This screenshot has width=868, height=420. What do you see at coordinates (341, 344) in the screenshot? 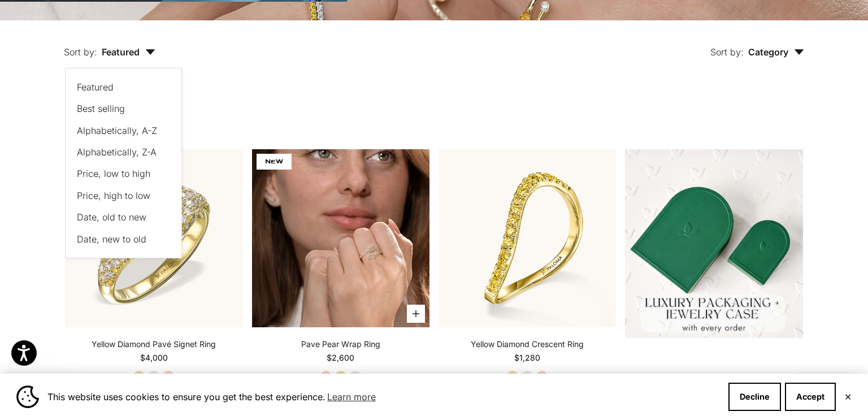
I see `a: Pave Pear Wrap Ring` at bounding box center [341, 344].